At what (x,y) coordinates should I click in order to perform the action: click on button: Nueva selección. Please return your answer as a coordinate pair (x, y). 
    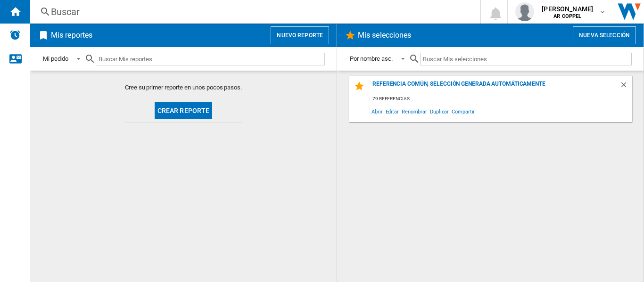
    Looking at the image, I should click on (604, 36).